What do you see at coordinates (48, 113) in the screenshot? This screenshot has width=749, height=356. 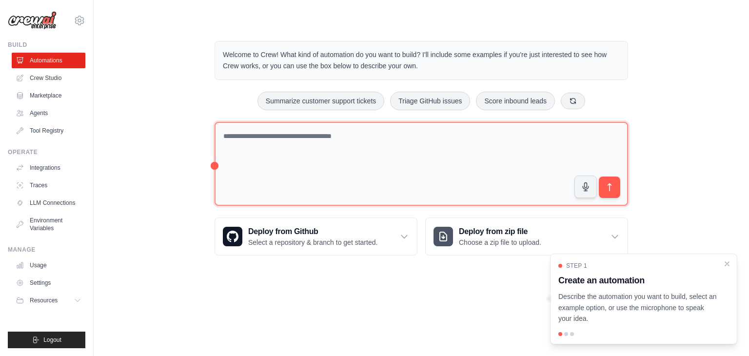 I see `a: Agents` at bounding box center [48, 113].